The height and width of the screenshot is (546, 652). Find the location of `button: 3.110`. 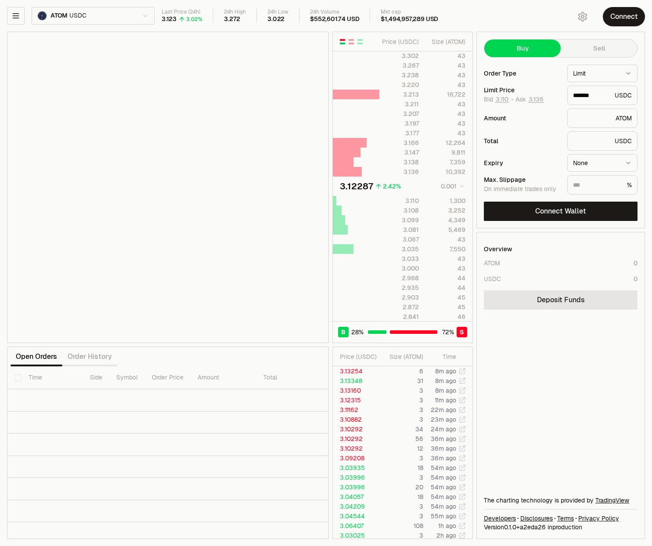

button: 3.110 is located at coordinates (502, 99).